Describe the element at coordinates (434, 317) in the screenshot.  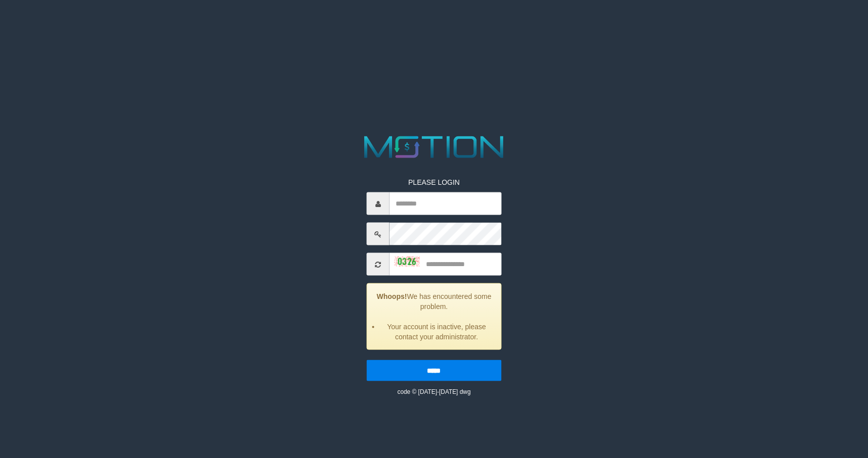
I see `div: We has encountered some problem.` at that location.